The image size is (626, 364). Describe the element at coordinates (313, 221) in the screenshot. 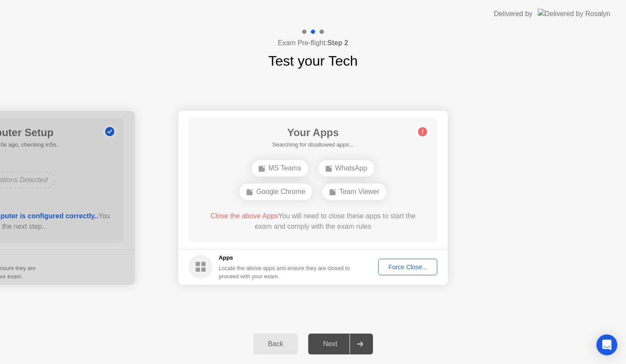

I see `div: You will need to close these apps to start the exam and comply with the exam rules` at that location.